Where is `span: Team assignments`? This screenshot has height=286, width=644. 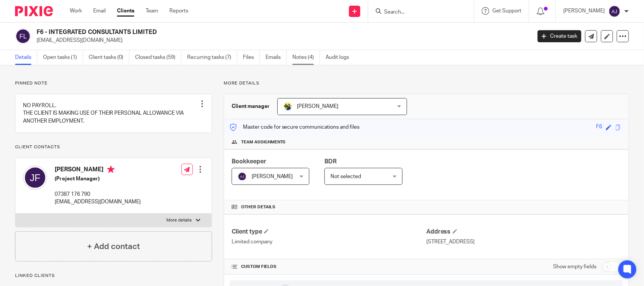 span: Team assignments is located at coordinates (263, 142).